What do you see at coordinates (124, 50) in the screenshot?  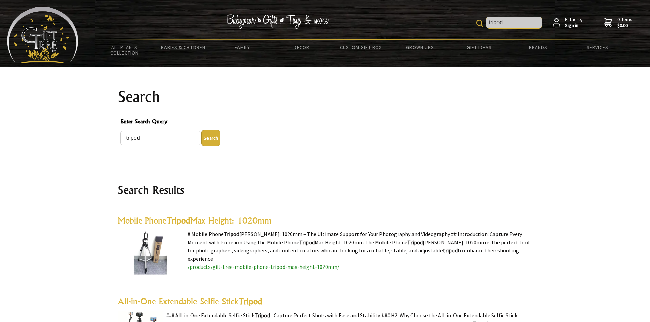 I see `a: All Plants Collection` at bounding box center [124, 50].